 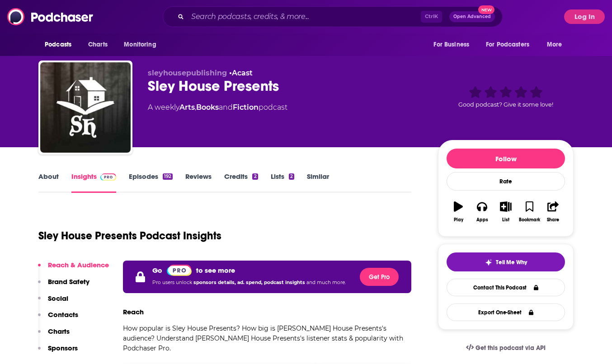 What do you see at coordinates (510, 348) in the screenshot?
I see `span: Get this podcast via API` at bounding box center [510, 348].